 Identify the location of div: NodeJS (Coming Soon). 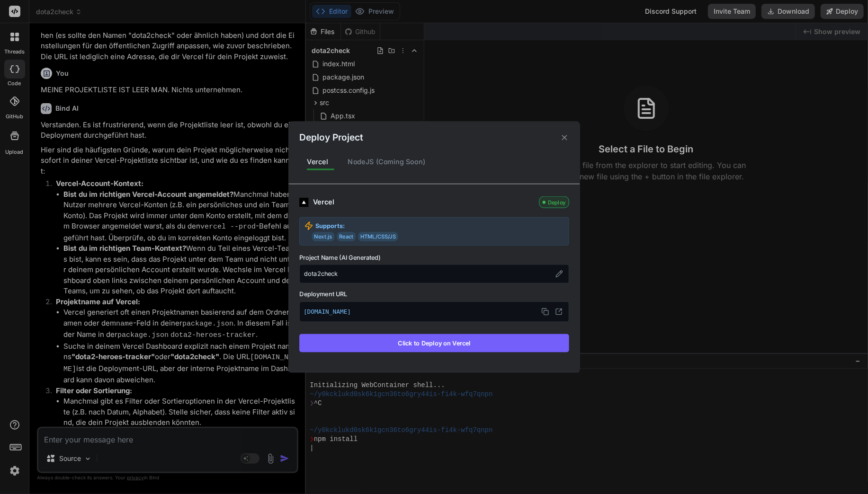
(386, 162).